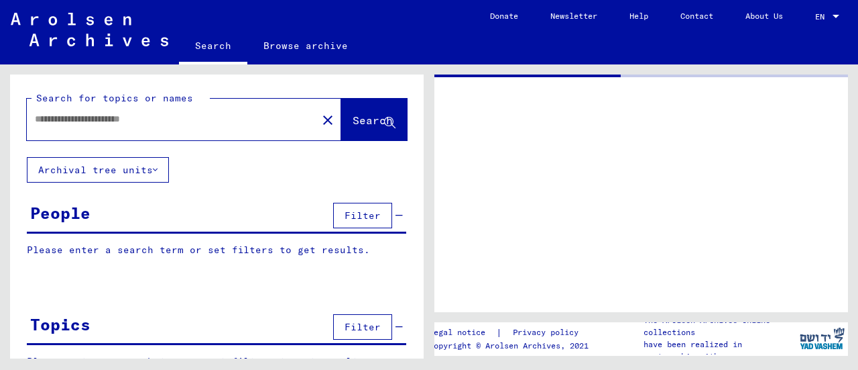  Describe the element at coordinates (60, 213) in the screenshot. I see `div: People` at that location.